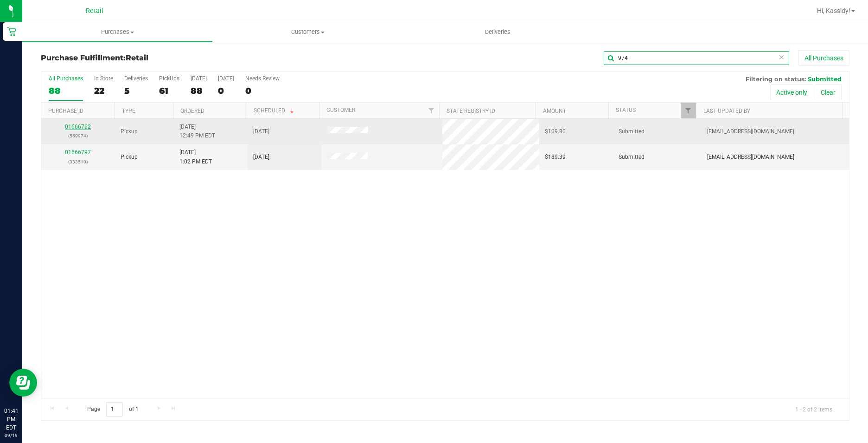  I want to click on div: PickUps, so click(169, 78).